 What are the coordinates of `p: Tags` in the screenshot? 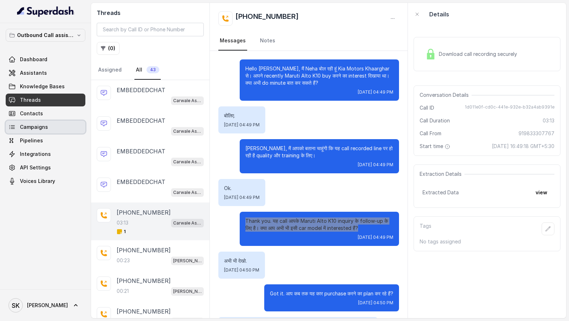 It's located at (425, 229).